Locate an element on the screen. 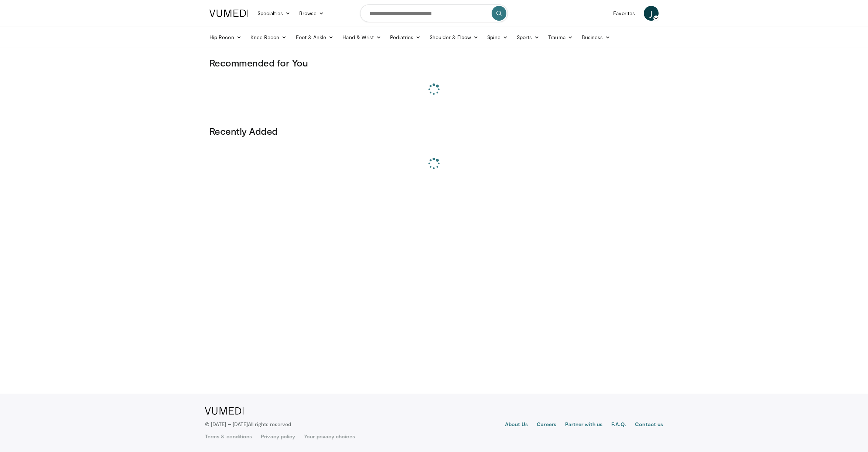 The width and height of the screenshot is (868, 452). a: J is located at coordinates (651, 13).